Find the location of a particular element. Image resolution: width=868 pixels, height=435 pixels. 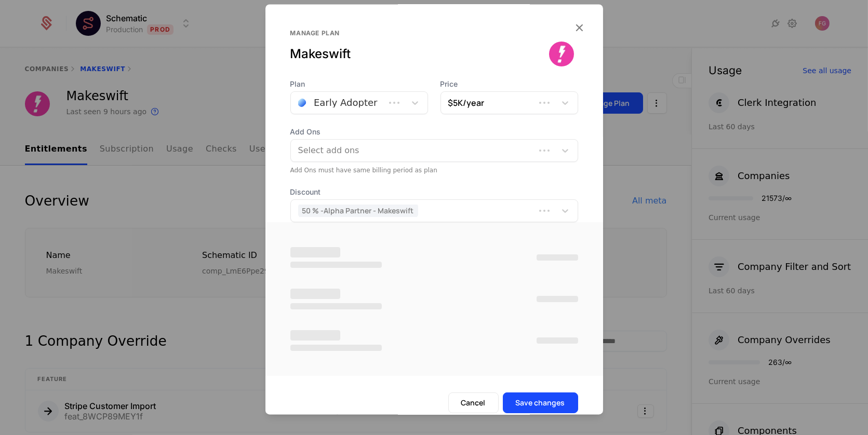

img: Makeswift is located at coordinates (561, 55).